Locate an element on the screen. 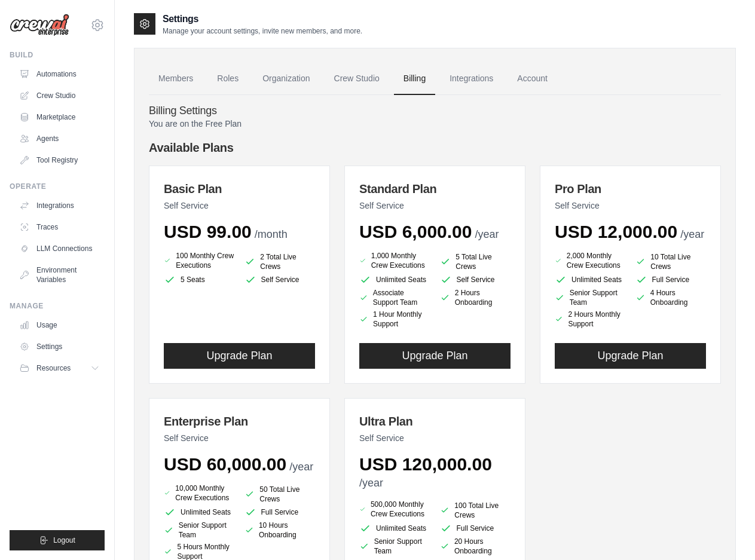 The image size is (755, 560). li: 50 Total Live Crews is located at coordinates (280, 494).